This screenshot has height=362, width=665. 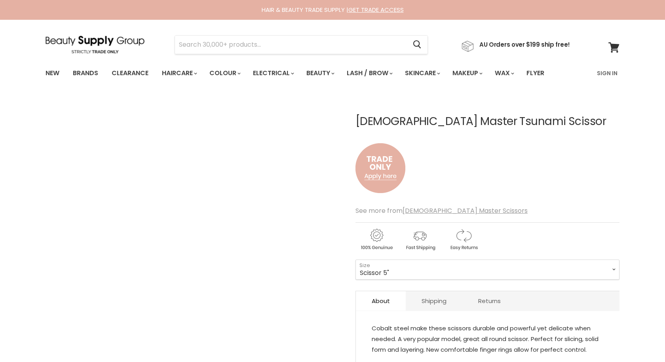 What do you see at coordinates (273, 73) in the screenshot?
I see `a: Electrical` at bounding box center [273, 73].